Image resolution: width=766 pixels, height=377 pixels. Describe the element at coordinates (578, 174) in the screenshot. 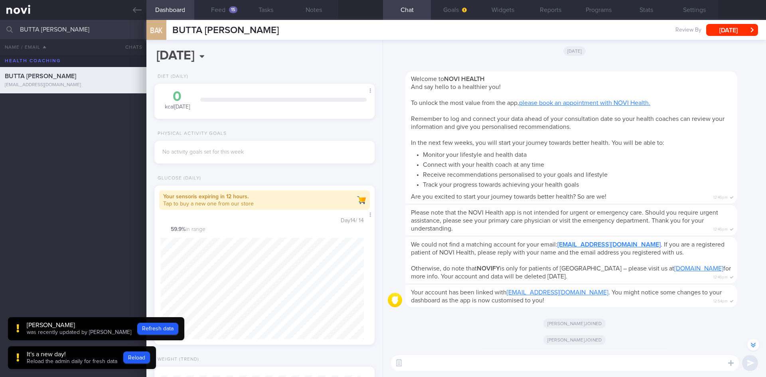

I see `li: Receive recommendations personalised to your goals and lifestyle` at that location.